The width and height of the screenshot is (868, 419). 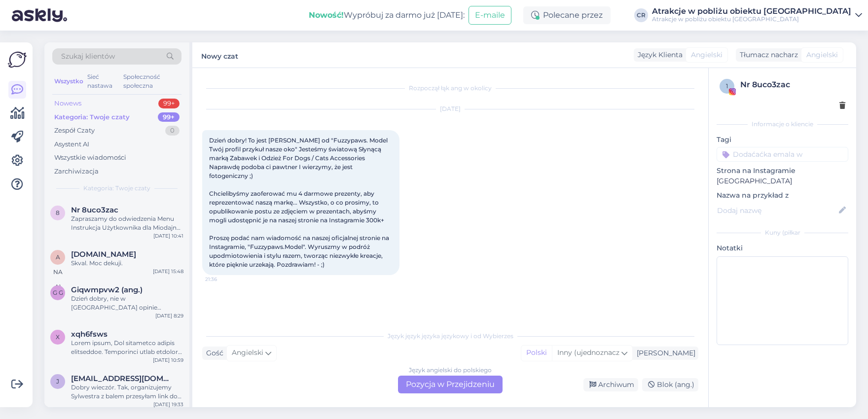 What do you see at coordinates (450, 336) in the screenshot?
I see `div: Język język języka językowy i od Wybierzes` at bounding box center [450, 336].